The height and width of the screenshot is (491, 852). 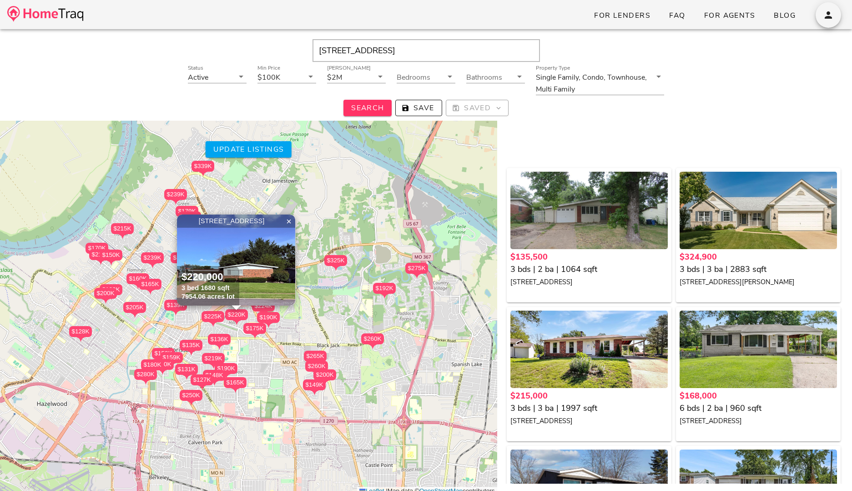 What do you see at coordinates (122, 228) in the screenshot?
I see `div: $215K` at bounding box center [122, 228].